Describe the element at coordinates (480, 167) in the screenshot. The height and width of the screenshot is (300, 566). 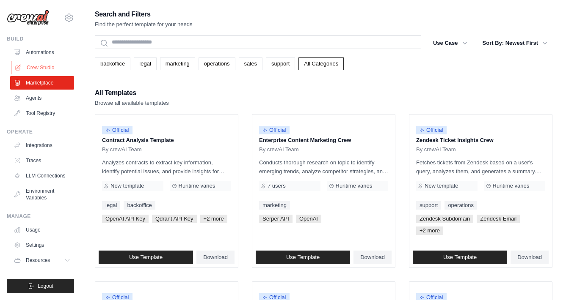
I see `p: Fetches tickets from Zendesk based on a user's query, analyzes them, and generates a summary. Out...` at that location.